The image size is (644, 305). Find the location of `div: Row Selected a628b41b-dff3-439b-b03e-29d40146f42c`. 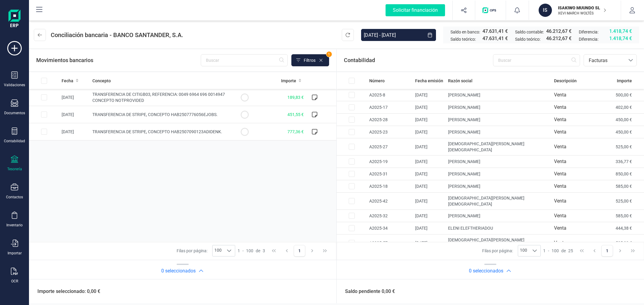

div: Row Selected a628b41b-dff3-439b-b03e-29d40146f42c is located at coordinates (44, 115).